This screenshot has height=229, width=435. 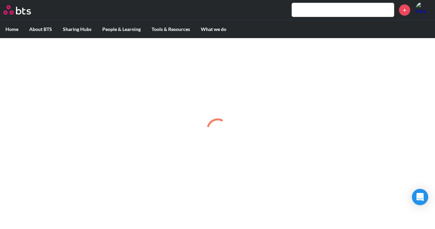 I want to click on div: Open Intercom Messenger, so click(x=420, y=197).